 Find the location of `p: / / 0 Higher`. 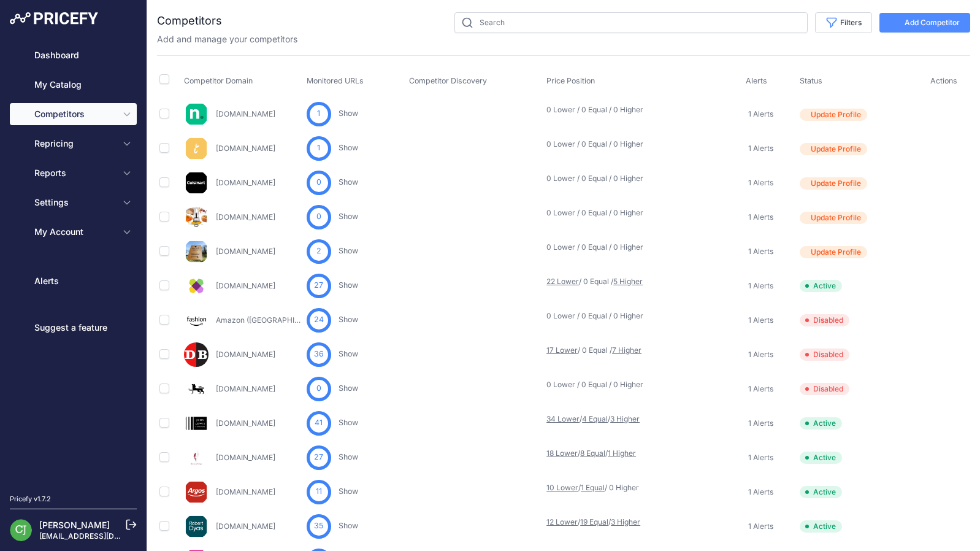

p: / / 0 Higher is located at coordinates (586, 488).